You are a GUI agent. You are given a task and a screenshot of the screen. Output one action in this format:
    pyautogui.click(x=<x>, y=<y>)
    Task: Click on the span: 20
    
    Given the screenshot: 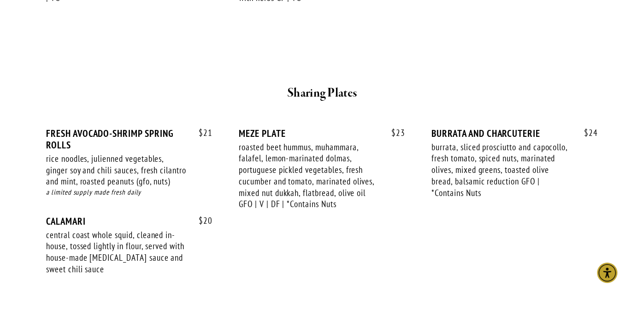 What is the action you would take?
    pyautogui.click(x=201, y=220)
    